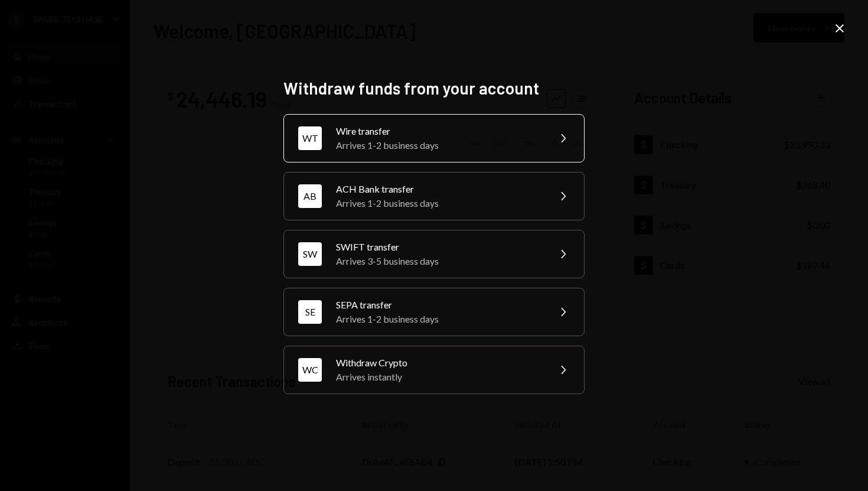 The image size is (868, 491). Describe the element at coordinates (439, 131) in the screenshot. I see `div: Wire transfer` at that location.